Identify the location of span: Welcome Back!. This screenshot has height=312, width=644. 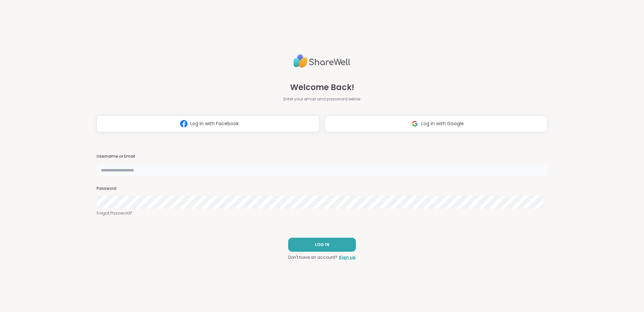
(322, 87).